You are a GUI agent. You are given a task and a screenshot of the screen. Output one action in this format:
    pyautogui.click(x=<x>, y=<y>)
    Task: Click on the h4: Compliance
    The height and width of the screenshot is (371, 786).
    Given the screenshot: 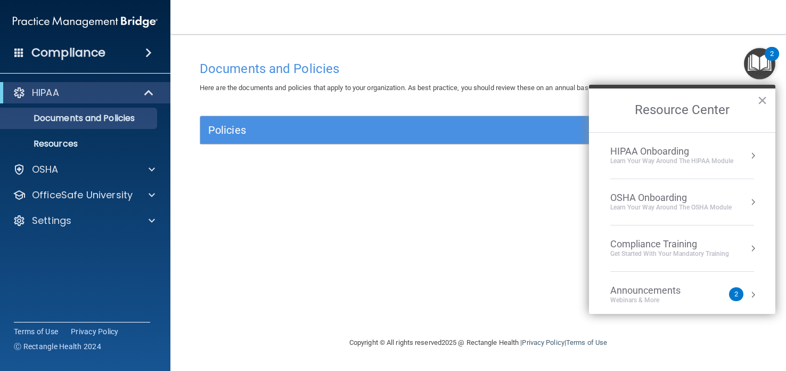 What is the action you would take?
    pyautogui.click(x=68, y=53)
    